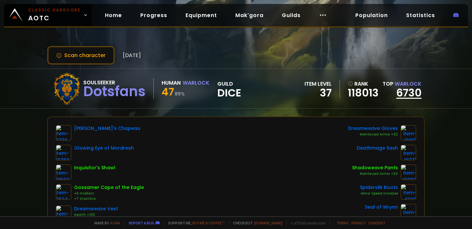 This screenshot has width=472, height=229. What do you see at coordinates (409, 192) in the screenshot?
I see `img: item-4320` at bounding box center [409, 192].